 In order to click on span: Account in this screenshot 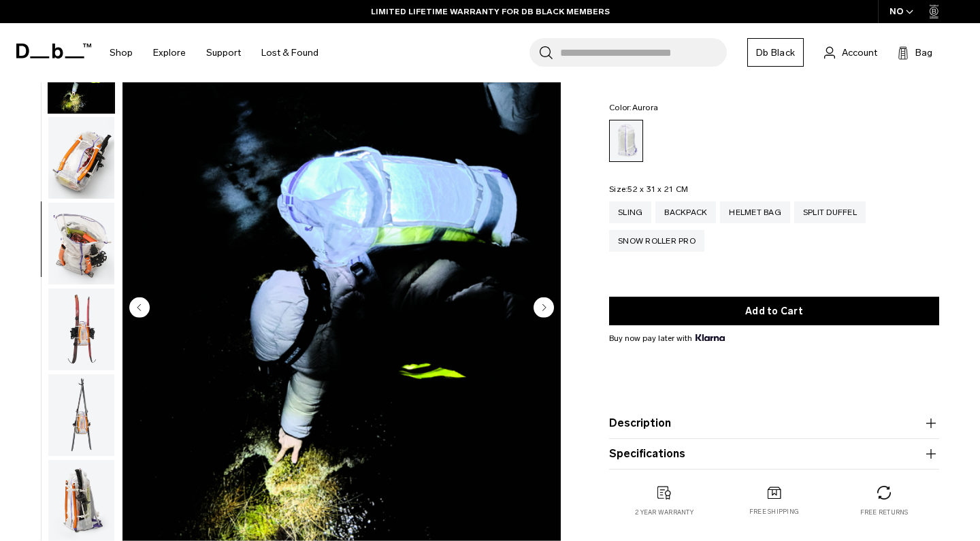, I will do `click(860, 52)`.